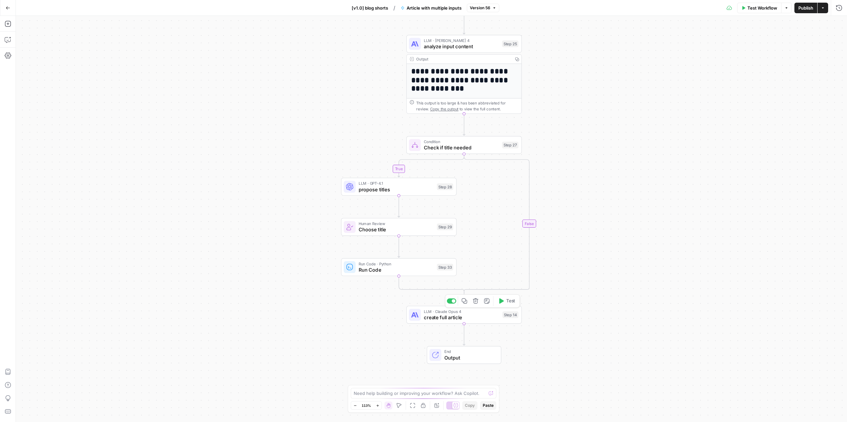 The width and height of the screenshot is (847, 422). Describe the element at coordinates (431, 166) in the screenshot. I see `g: Edge from step_27 to step_28` at that location.